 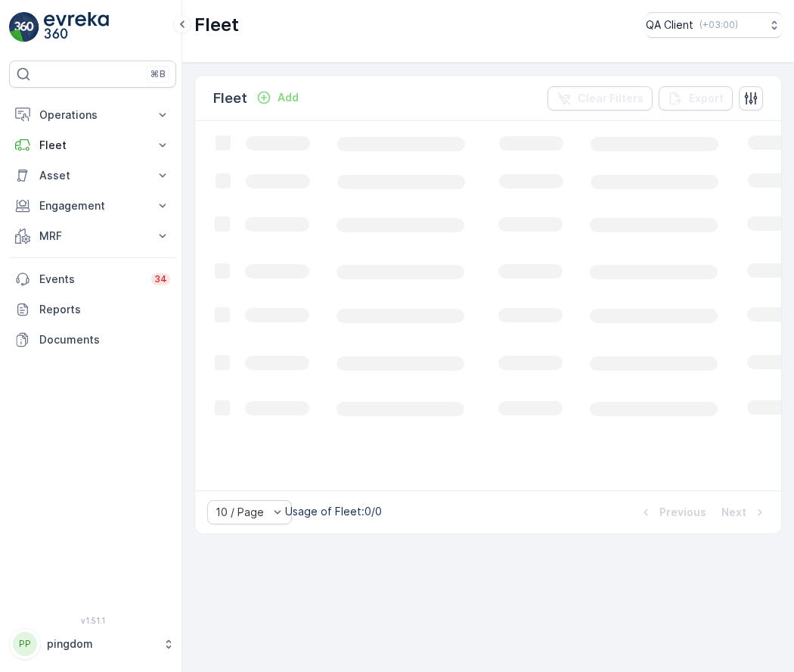 I want to click on p: Operations, so click(x=92, y=115).